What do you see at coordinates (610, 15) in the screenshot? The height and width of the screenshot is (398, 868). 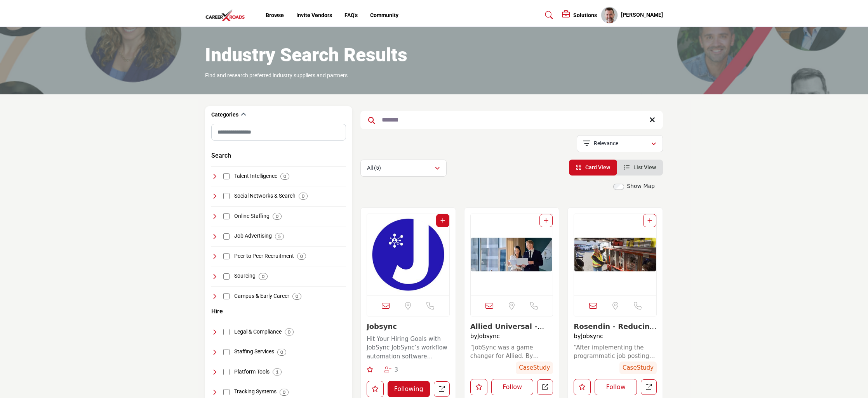 I see `button: Show hide supplier dropdown` at bounding box center [610, 15].